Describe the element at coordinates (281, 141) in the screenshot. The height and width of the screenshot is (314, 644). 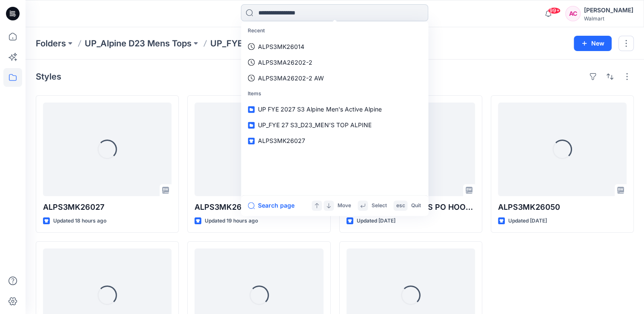
I see `span: ALPS3MK26027` at that location.